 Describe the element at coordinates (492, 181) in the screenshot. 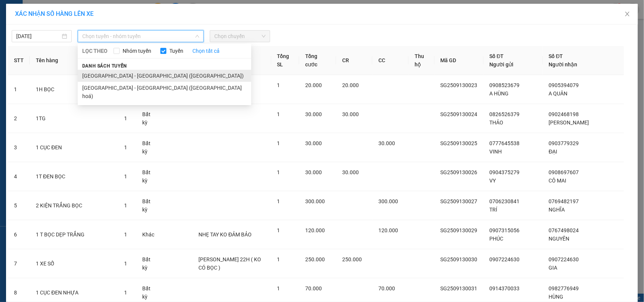

I see `span: VY` at that location.